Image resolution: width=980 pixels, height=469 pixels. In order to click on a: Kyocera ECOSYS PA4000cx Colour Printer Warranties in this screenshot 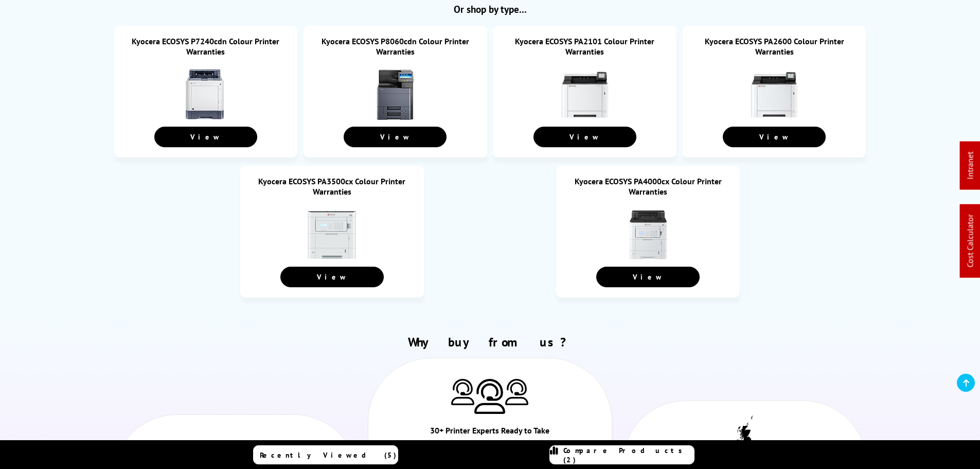, I will do `click(648, 186)`.